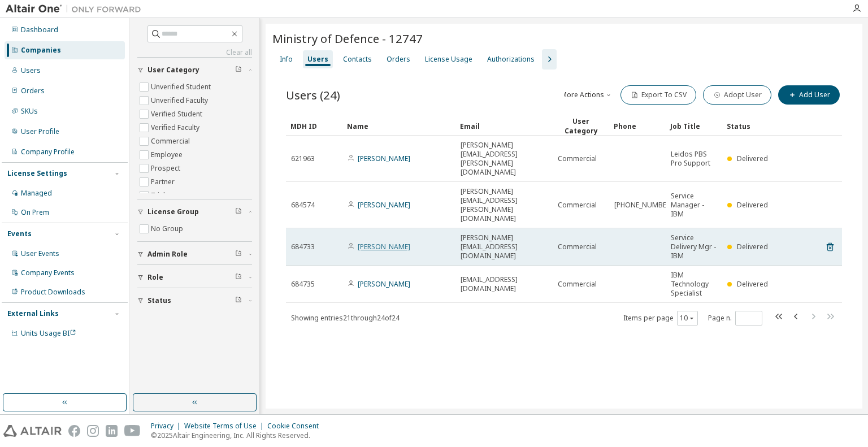  I want to click on span: Status, so click(159, 300).